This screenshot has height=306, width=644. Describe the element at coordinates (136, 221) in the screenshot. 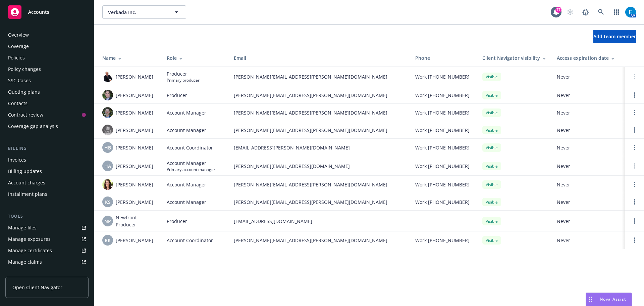

I see `span: Newfront Producer` at that location.